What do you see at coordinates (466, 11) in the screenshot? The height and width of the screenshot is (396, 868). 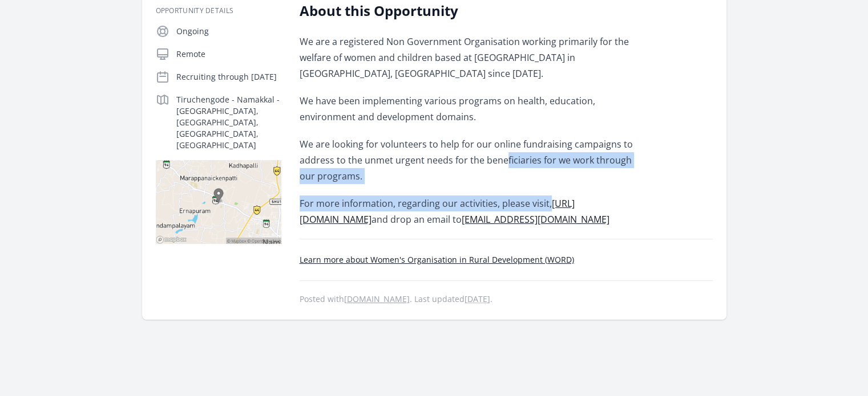 I see `h2: About this Opportunity` at bounding box center [466, 11].